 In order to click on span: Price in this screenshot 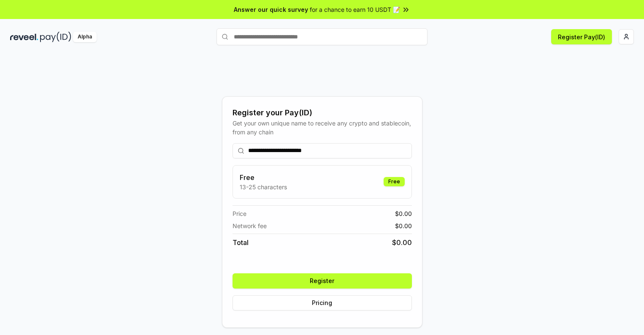, I will do `click(239, 213)`.